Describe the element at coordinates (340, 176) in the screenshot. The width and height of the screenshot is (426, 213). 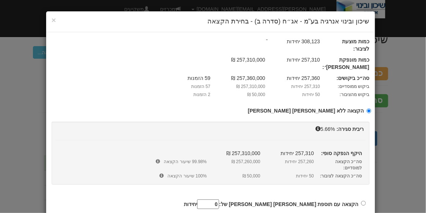
I see `label: סה״כ הקצאה לציבור:` at that location.